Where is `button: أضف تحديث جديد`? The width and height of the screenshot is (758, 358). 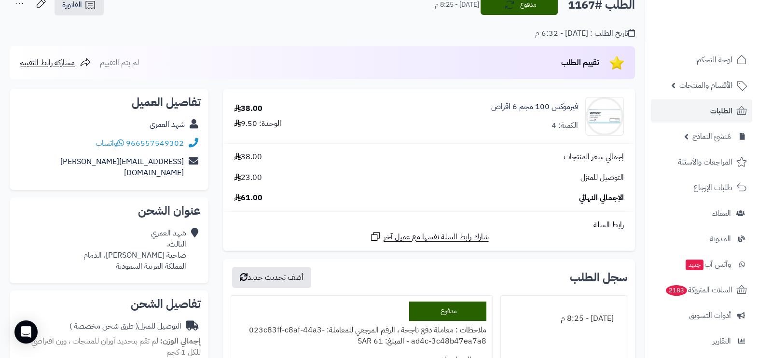 button: أضف تحديث جديد is located at coordinates (271, 277).